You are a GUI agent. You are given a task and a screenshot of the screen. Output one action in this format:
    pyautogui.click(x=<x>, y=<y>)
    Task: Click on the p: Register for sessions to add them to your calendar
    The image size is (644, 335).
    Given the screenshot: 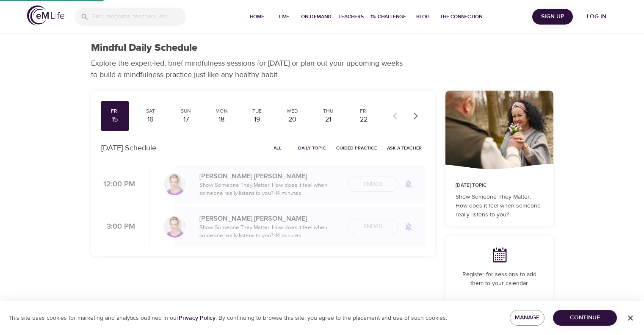 What is the action you would take?
    pyautogui.click(x=499, y=279)
    